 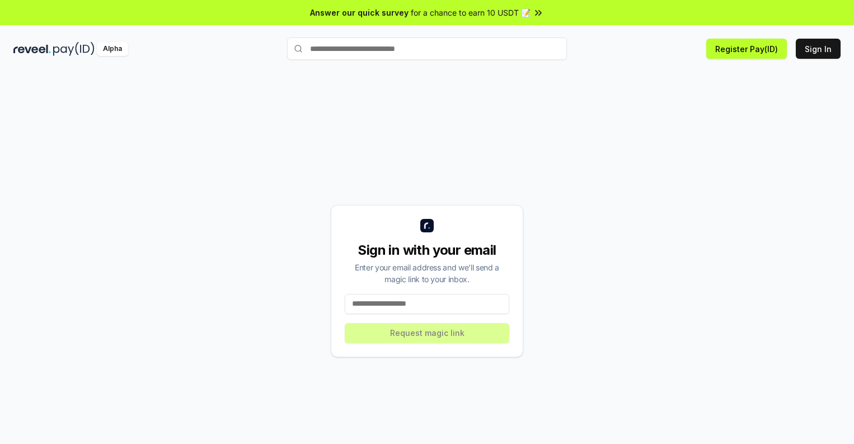 I want to click on div: Sign in with your email, so click(x=427, y=250).